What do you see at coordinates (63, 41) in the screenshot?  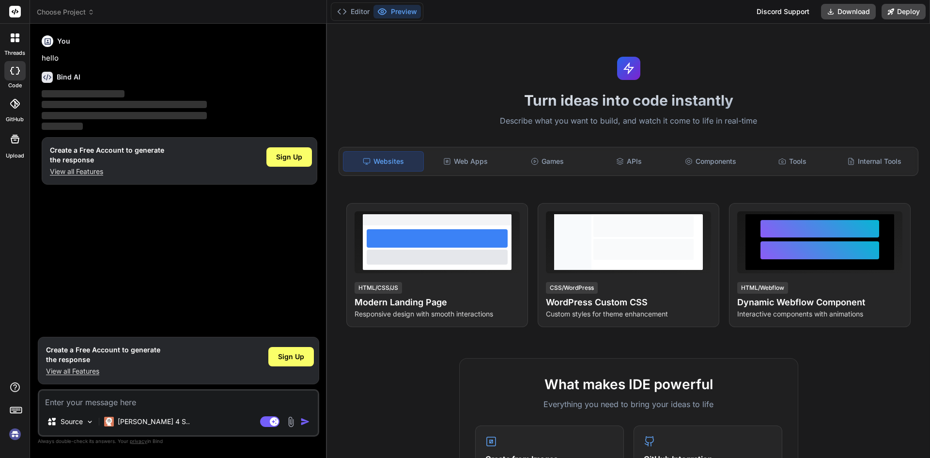 I see `h6: You` at bounding box center [63, 41].